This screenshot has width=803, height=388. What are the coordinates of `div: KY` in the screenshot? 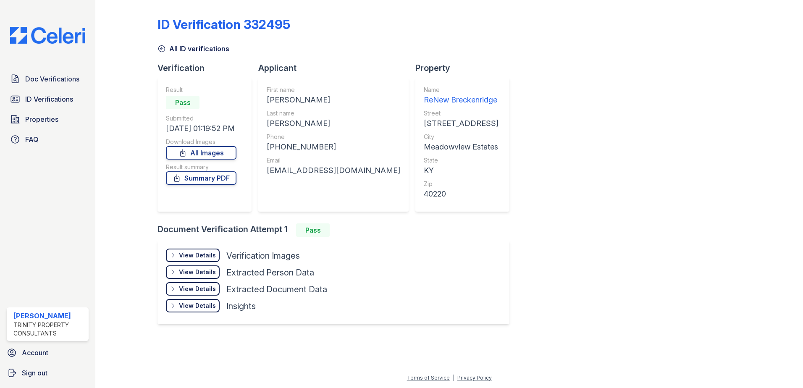 It's located at (461, 170).